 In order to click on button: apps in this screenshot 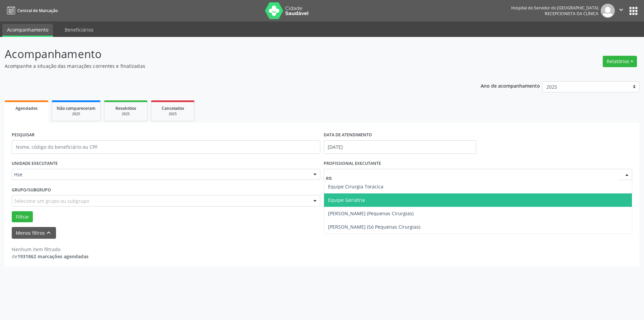, I will do `click(633, 11)`.